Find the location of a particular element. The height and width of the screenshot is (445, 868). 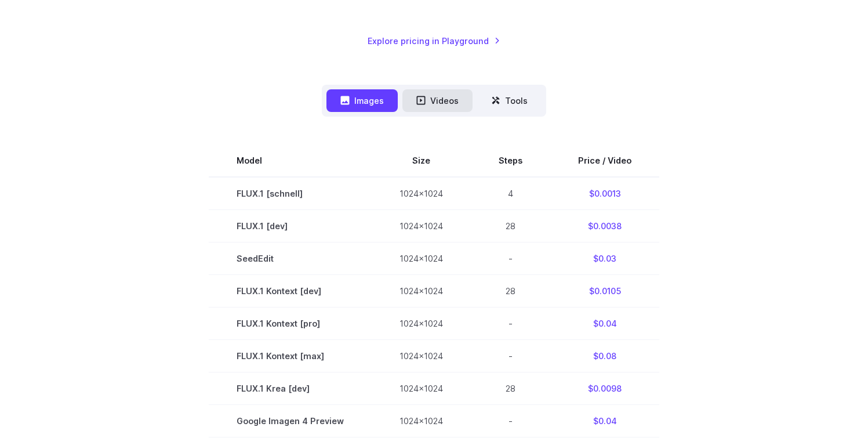

td: $0.03 is located at coordinates (605, 259).